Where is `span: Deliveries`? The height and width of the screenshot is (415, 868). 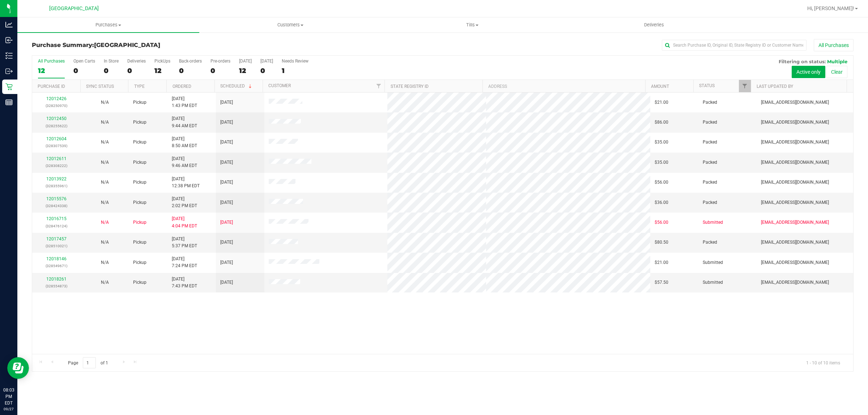
span: Deliveries is located at coordinates (654, 25).